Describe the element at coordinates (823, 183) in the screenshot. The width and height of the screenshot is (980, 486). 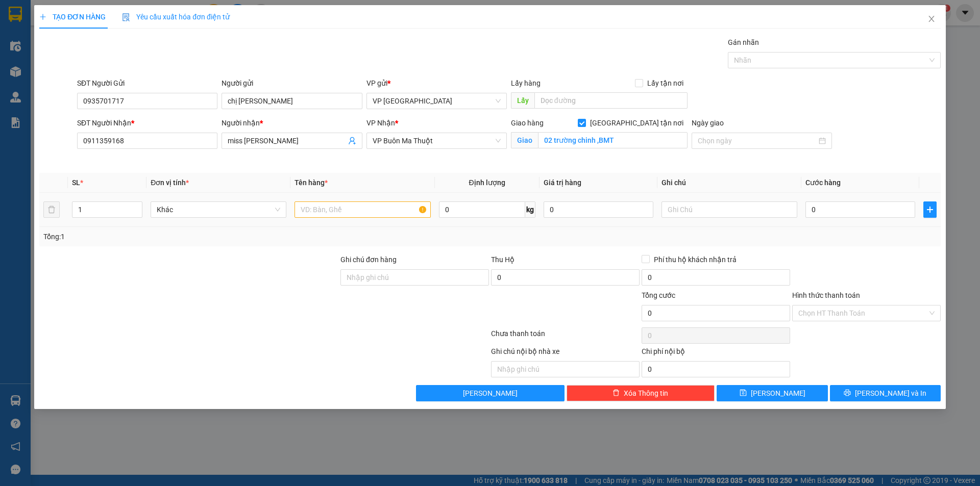
I see `span: Cước hàng` at that location.